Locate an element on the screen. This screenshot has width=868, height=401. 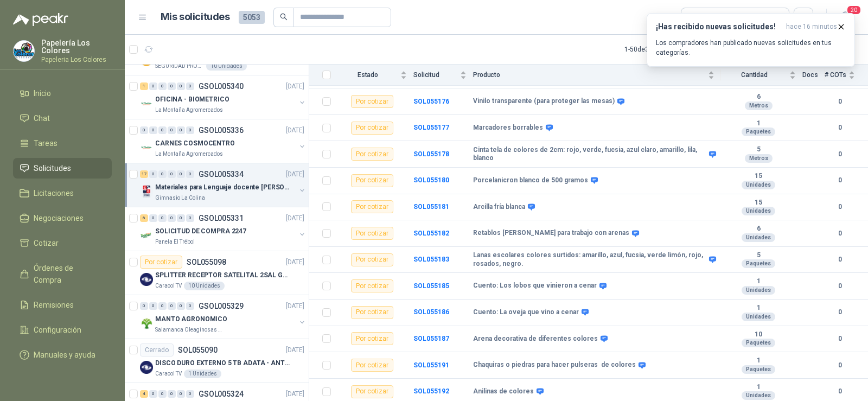
a: SOL055177 is located at coordinates (431, 127).